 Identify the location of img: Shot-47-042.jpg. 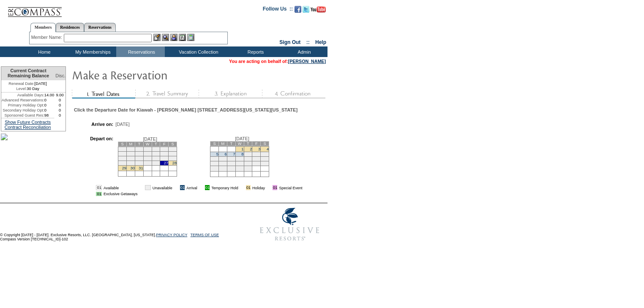
(4, 137).